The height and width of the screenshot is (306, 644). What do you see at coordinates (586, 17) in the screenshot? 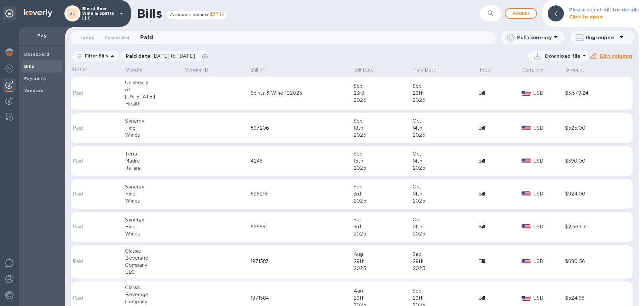
I see `b: Click to open` at bounding box center [586, 17].